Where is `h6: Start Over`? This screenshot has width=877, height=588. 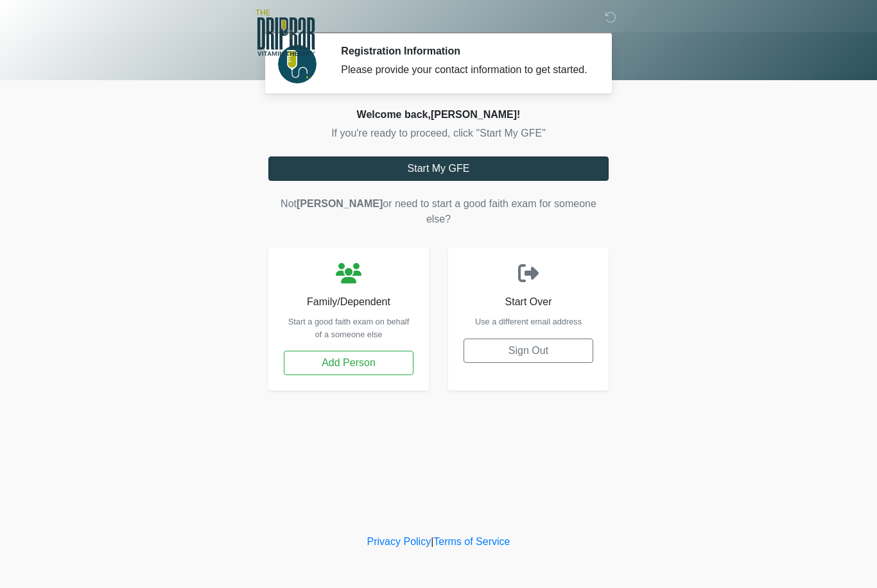
h6: Start Over is located at coordinates (528, 302).